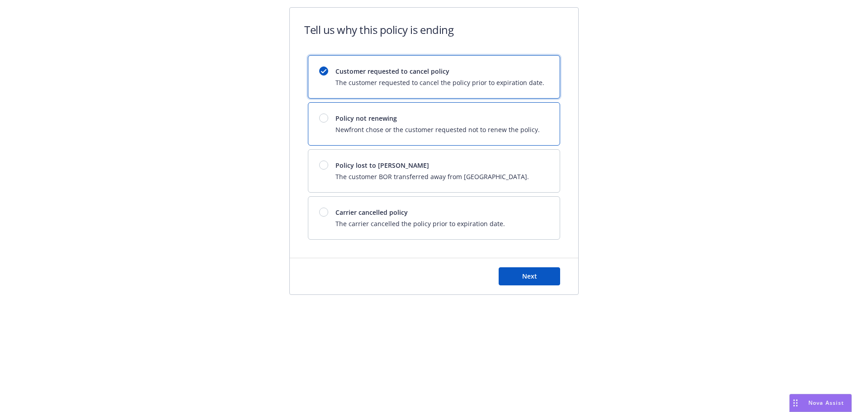 The image size is (868, 412). I want to click on span: Customer requested to cancel policy, so click(440, 71).